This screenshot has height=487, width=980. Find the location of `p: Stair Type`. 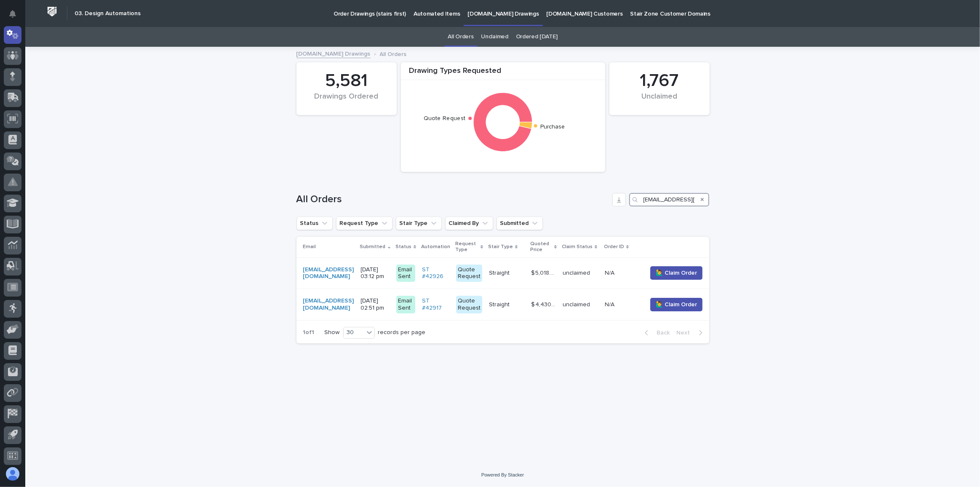

p: Stair Type is located at coordinates (500, 247).